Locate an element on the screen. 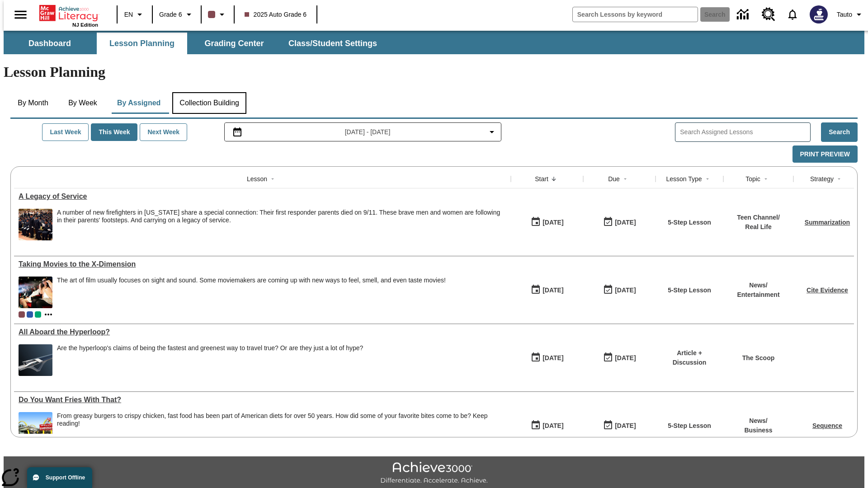  button: Language: EN, Select a language is located at coordinates (135, 15).